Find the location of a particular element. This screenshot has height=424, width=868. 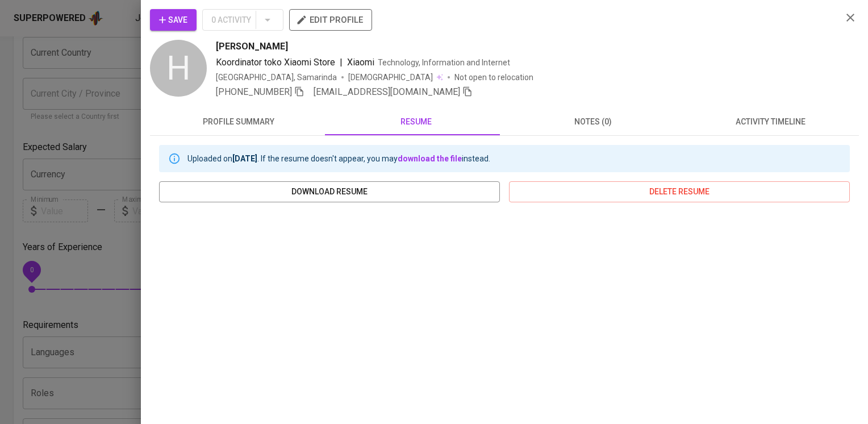

button: delete resume is located at coordinates (679, 192).